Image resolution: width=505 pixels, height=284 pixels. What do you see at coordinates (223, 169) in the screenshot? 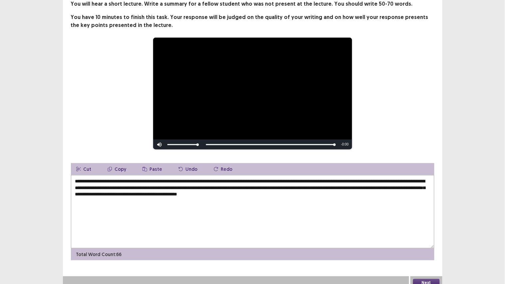
I see `button: Redo` at bounding box center [223, 169].